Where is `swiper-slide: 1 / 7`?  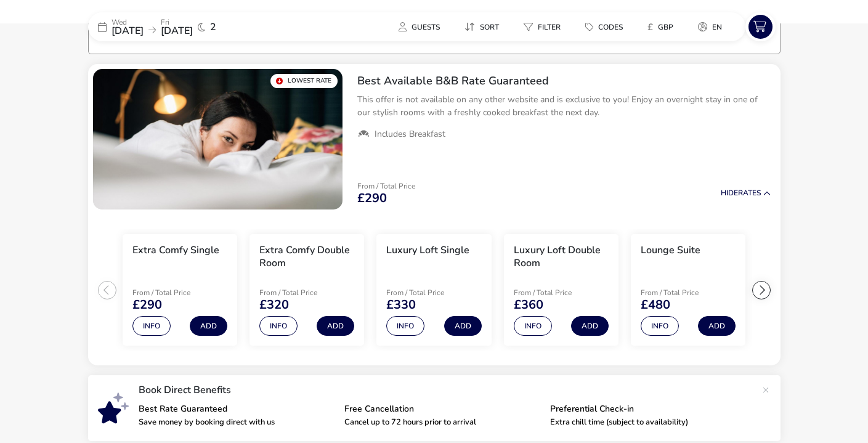
swiper-slide: 1 / 7 is located at coordinates (180, 290).